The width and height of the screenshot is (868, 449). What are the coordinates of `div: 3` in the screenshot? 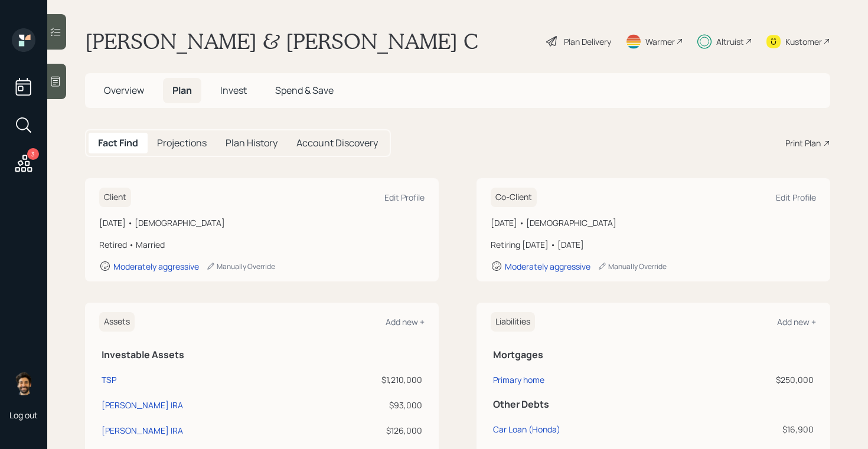 It's located at (33, 154).